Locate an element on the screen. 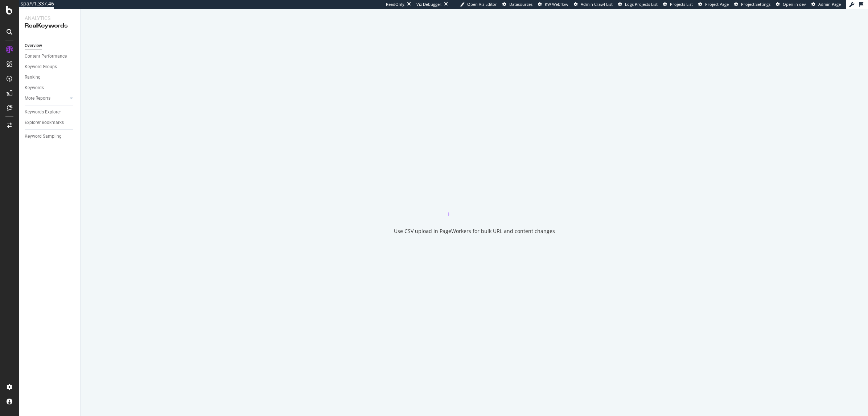 The image size is (868, 416). div: Ranking is located at coordinates (33, 77).